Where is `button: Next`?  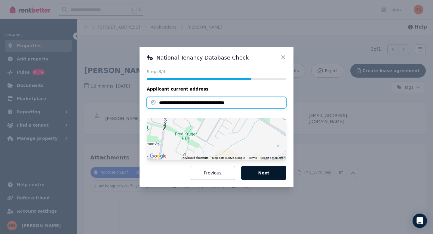
button: Next is located at coordinates (264, 173).